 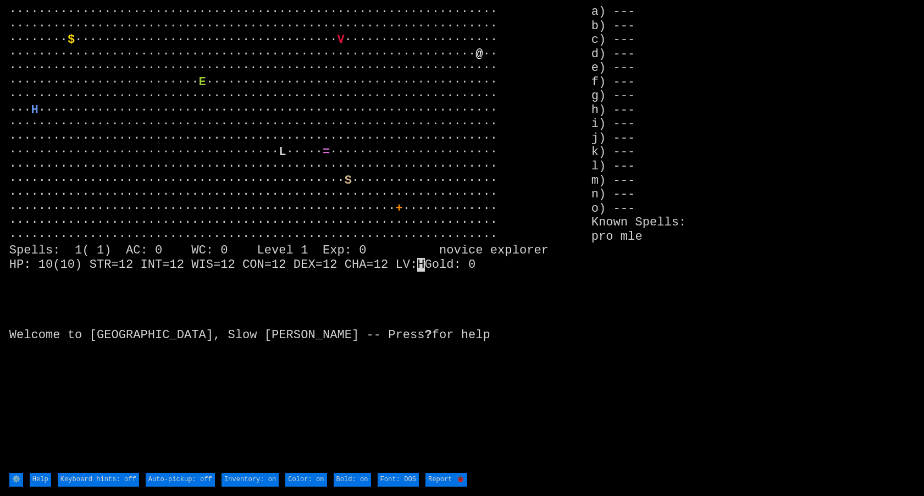 I want to click on input: Bold: on, so click(x=352, y=480).